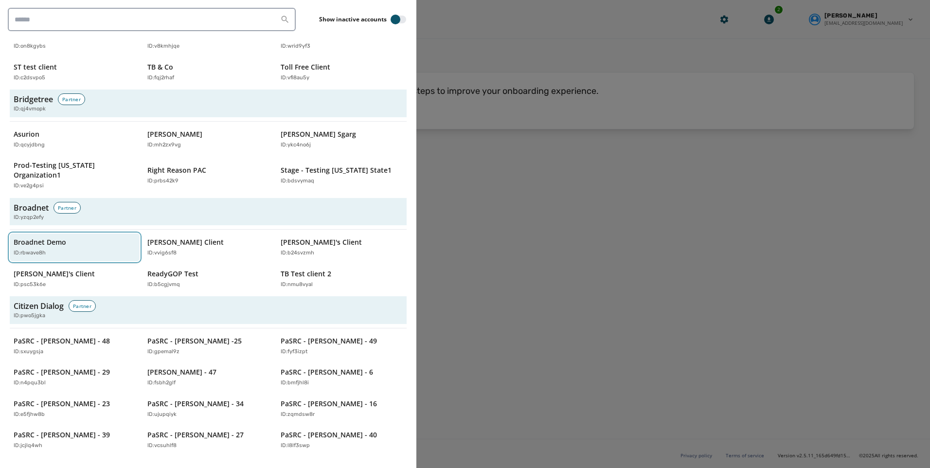  I want to click on p: TB Test client 2, so click(306, 274).